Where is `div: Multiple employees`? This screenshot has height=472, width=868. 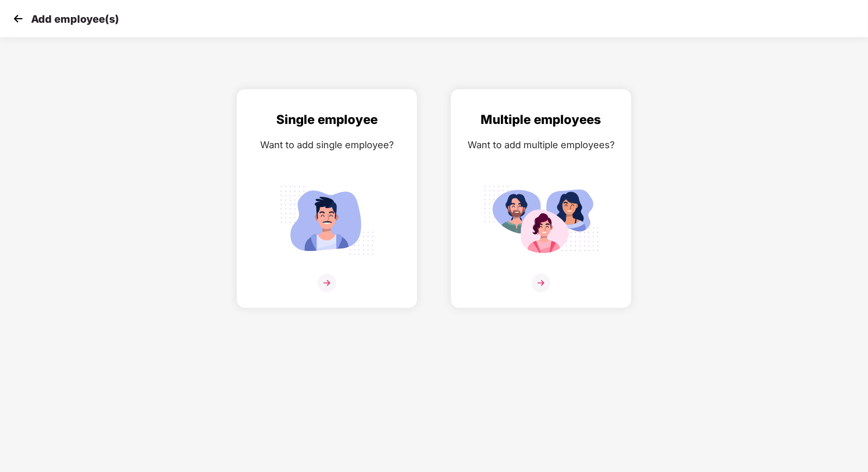 div: Multiple employees is located at coordinates (541, 120).